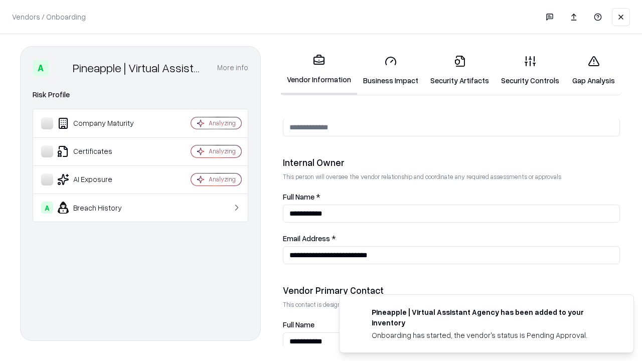 This screenshot has height=361, width=642. Describe the element at coordinates (451, 162) in the screenshot. I see `div: Internal Owner` at that location.